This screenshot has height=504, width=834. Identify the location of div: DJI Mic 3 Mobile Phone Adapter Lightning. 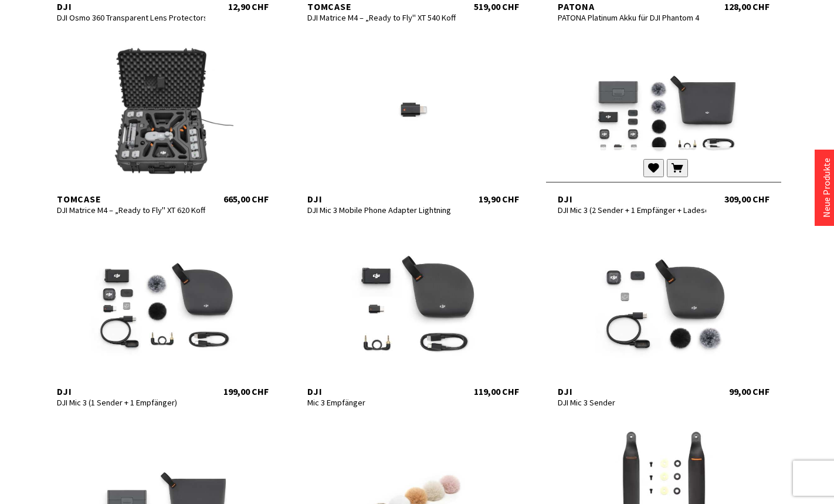
(381, 210).